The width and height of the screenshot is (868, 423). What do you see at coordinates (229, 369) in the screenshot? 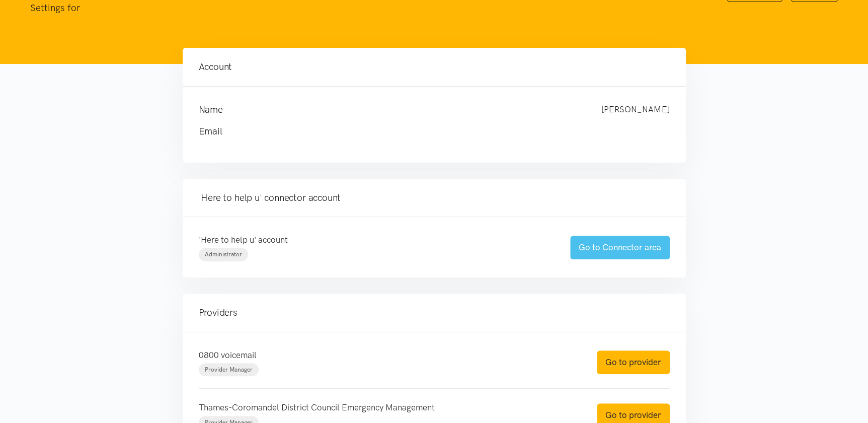
I see `span: Provider Manager` at bounding box center [229, 369].